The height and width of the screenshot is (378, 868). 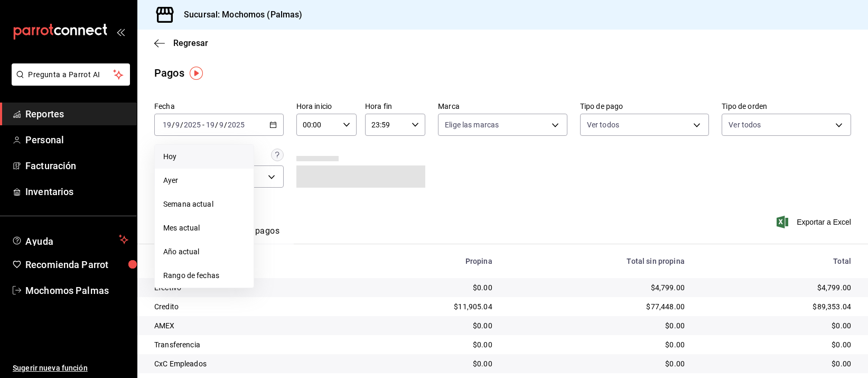 I want to click on span: Mes actual, so click(x=204, y=228).